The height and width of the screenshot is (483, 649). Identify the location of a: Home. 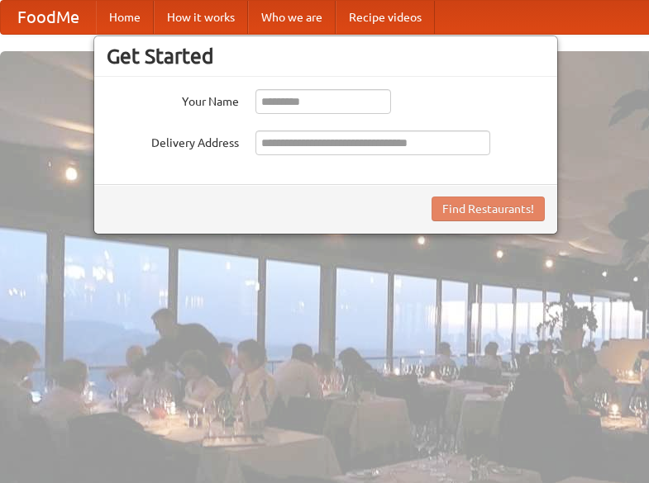
(125, 17).